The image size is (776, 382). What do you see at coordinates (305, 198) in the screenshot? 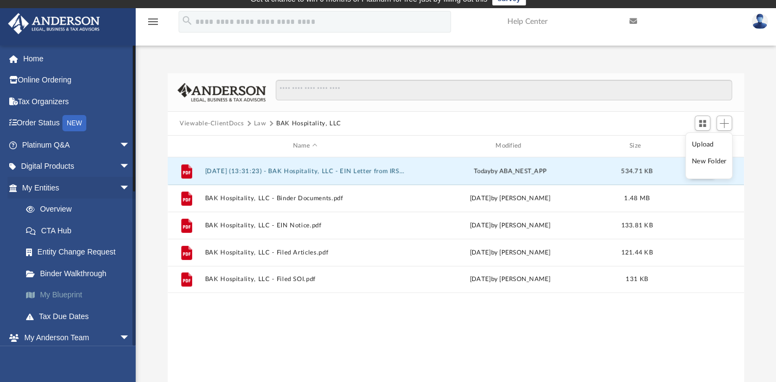
I see `button: BAK Hospitality, LLC - Binder Documents.pdf` at bounding box center [305, 198].